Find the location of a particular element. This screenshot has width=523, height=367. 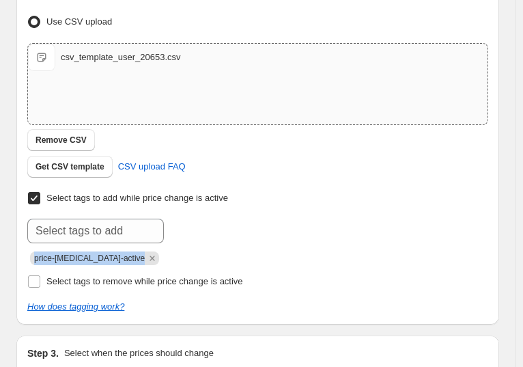

span: CSV upload FAQ is located at coordinates (152, 167).